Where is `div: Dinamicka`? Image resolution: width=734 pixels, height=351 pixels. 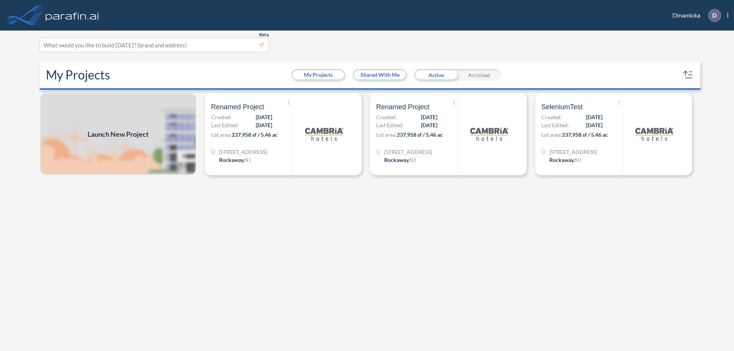
div: Dinamicka is located at coordinates (694, 15).